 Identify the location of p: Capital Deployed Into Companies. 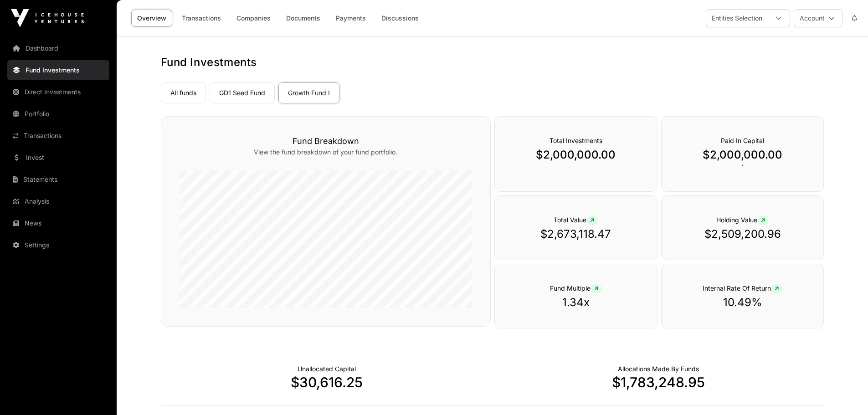
(658, 369).